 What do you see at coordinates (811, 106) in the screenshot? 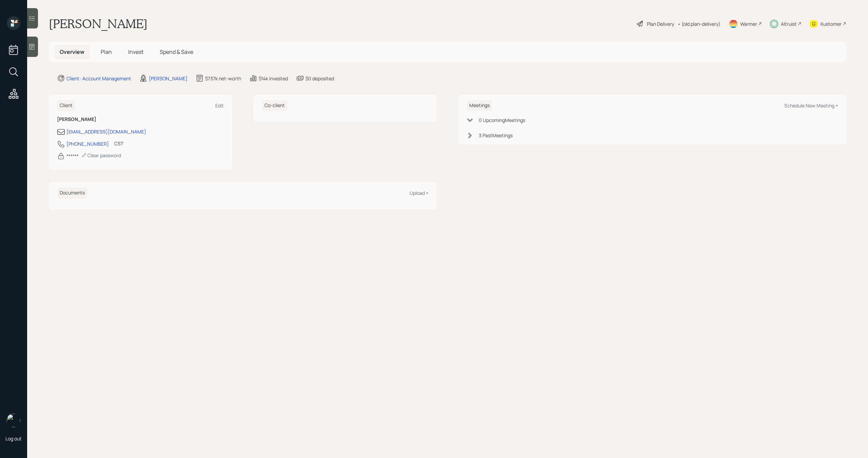
I see `div: Schedule New Meeting +` at bounding box center [811, 106].